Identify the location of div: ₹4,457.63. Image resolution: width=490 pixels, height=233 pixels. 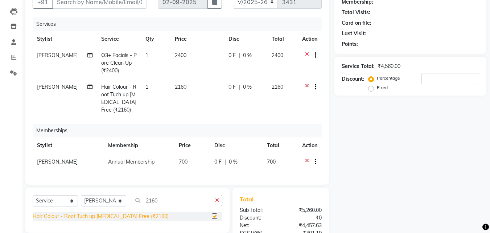
(304, 225).